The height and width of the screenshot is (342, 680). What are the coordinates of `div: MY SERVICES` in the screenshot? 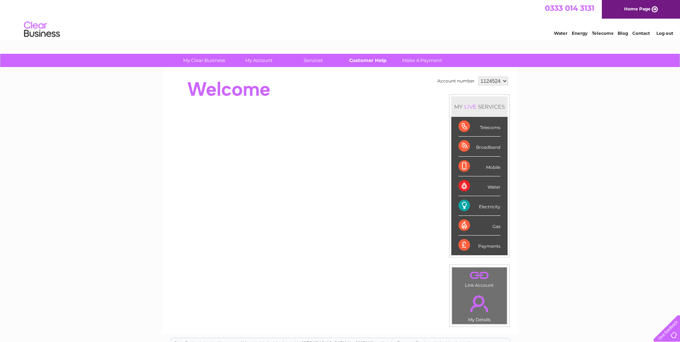 It's located at (479, 106).